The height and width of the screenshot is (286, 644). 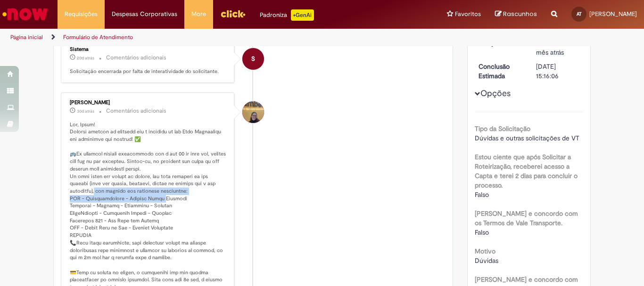 What do you see at coordinates (527, 138) in the screenshot?
I see `span: Dúvidas e outras solicitações de VT` at bounding box center [527, 138].